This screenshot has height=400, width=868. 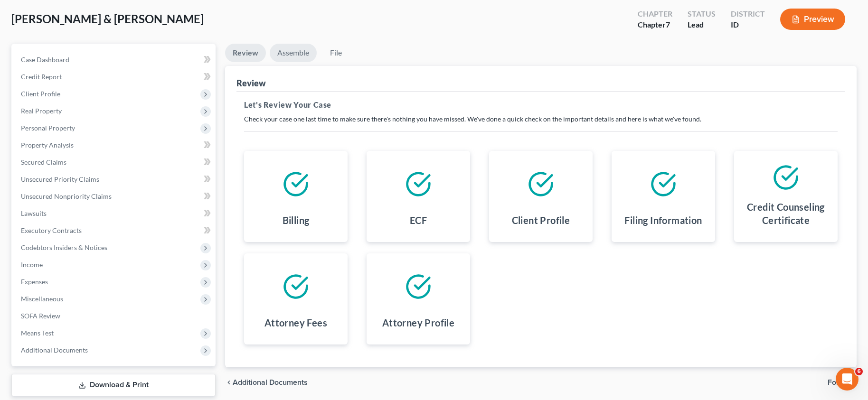 I want to click on a: Property Analysis, so click(x=115, y=145).